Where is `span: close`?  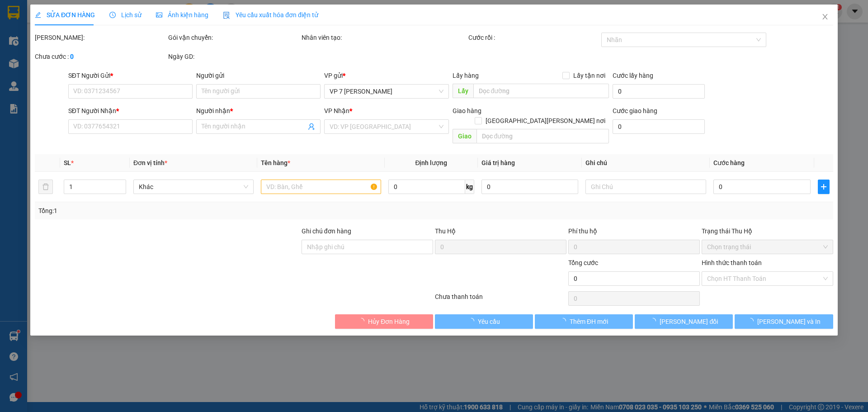 span: close is located at coordinates (825, 17).